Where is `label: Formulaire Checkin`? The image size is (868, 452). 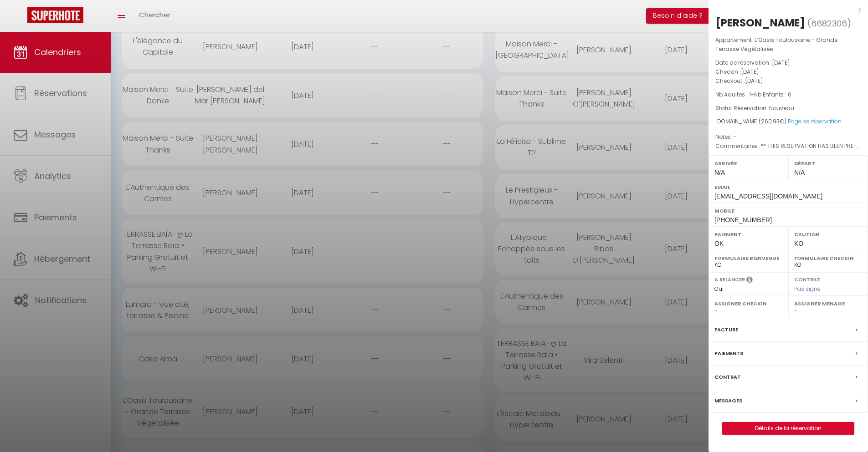
label: Formulaire Checkin is located at coordinates (828, 258).